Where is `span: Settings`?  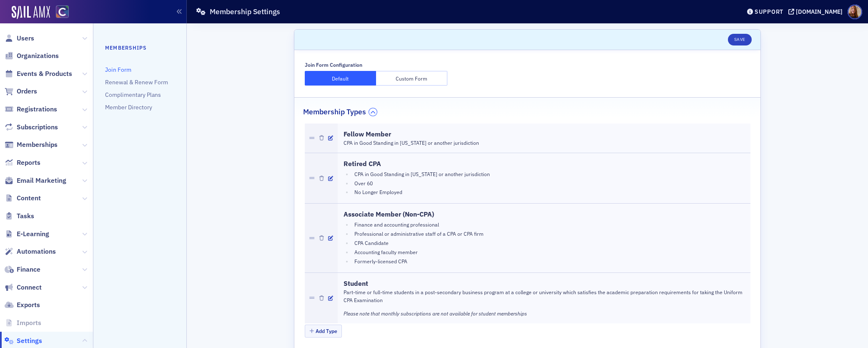 span: Settings is located at coordinates (29, 341).